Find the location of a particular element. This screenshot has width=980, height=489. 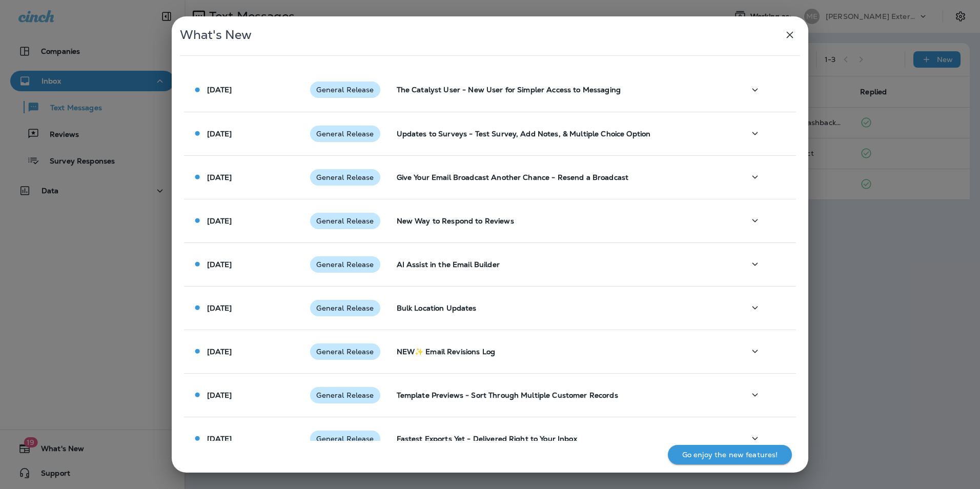

span: What's New is located at coordinates (216, 35).